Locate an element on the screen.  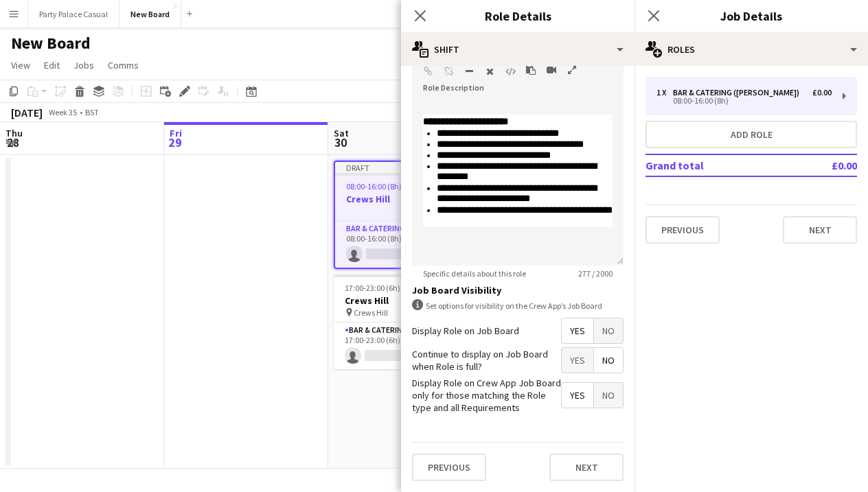
label: Display Role on Crew App Job Board only for those matching the Role type and all Requirements is located at coordinates (486, 395).